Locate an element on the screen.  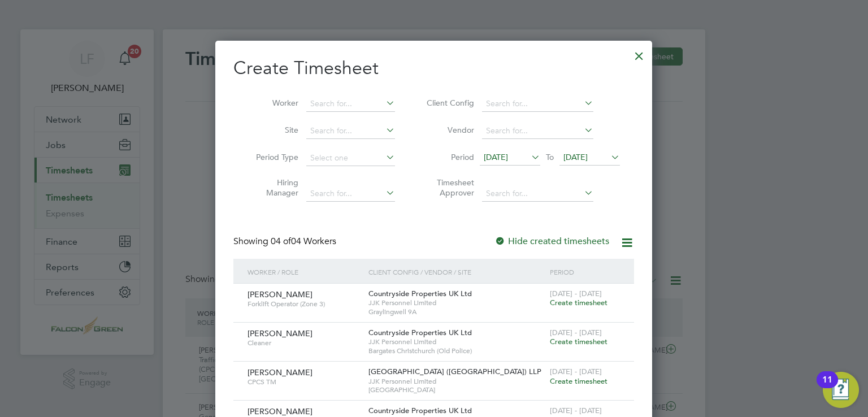
div: Period is located at coordinates (585, 271).